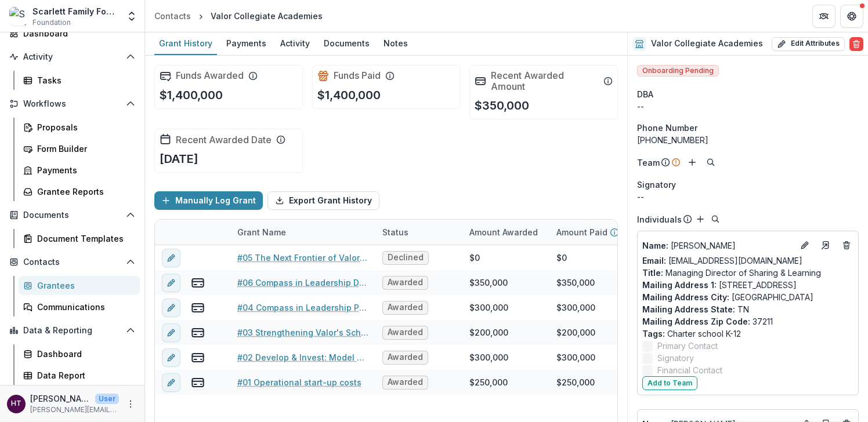 Image resolution: width=868 pixels, height=422 pixels. Describe the element at coordinates (575, 283) in the screenshot. I see `div: $350,000` at that location.